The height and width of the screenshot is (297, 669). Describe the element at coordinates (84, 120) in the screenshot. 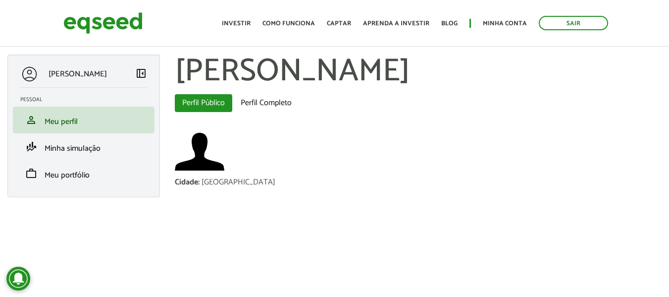

I see `li: Meu perfil` at that location.